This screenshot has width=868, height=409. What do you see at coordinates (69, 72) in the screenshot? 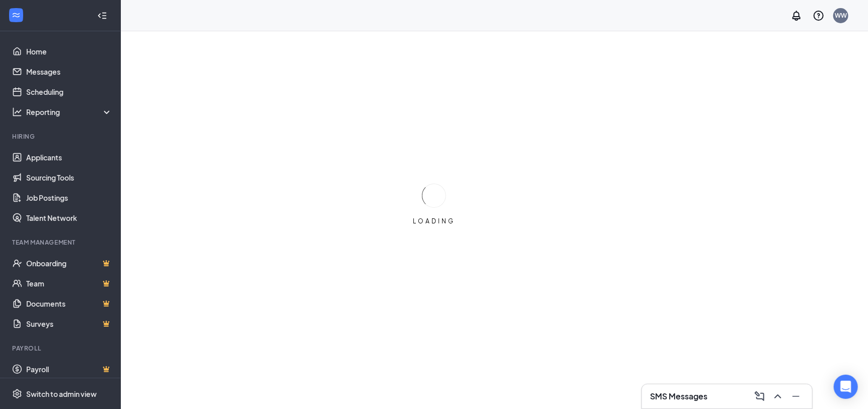
I see `a: Messages` at bounding box center [69, 72].